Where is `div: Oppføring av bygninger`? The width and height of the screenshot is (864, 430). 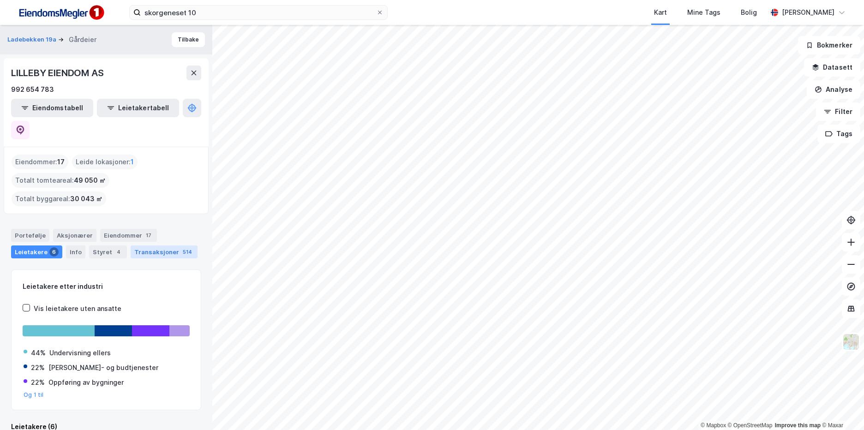
div: Oppføring av bygninger is located at coordinates (86, 383).